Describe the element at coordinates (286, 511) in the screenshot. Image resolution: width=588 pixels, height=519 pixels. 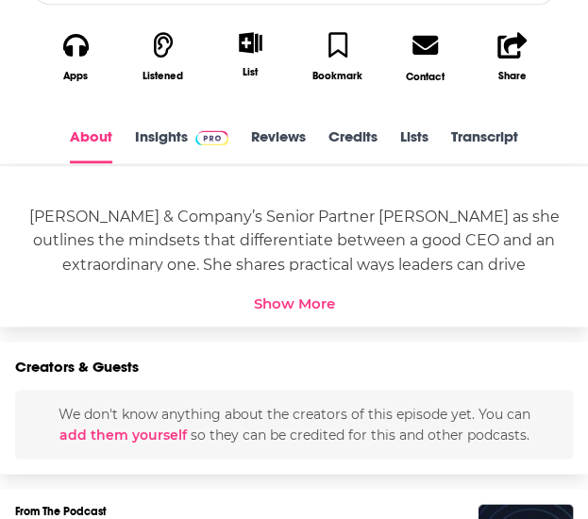
I see `h3: From The Podcast` at that location.